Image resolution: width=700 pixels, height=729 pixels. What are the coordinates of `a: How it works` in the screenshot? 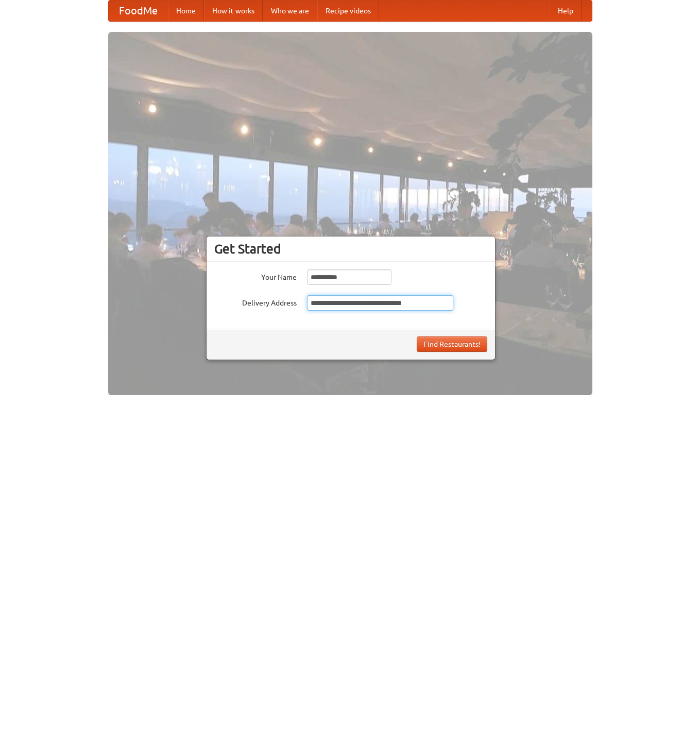 It's located at (233, 11).